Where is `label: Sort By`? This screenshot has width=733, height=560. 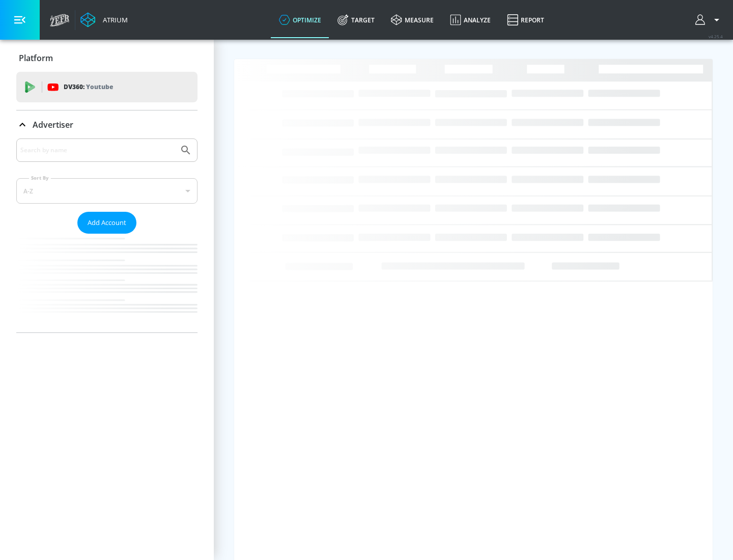 label: Sort By is located at coordinates (40, 178).